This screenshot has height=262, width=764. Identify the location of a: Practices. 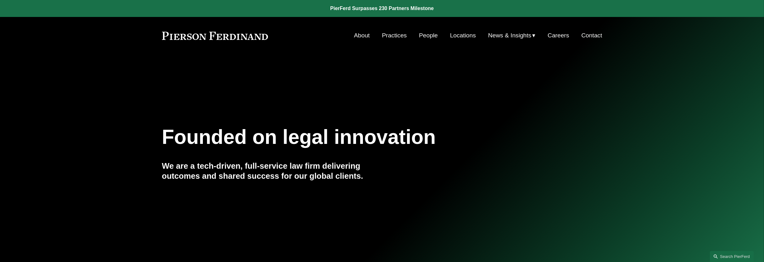
(394, 36).